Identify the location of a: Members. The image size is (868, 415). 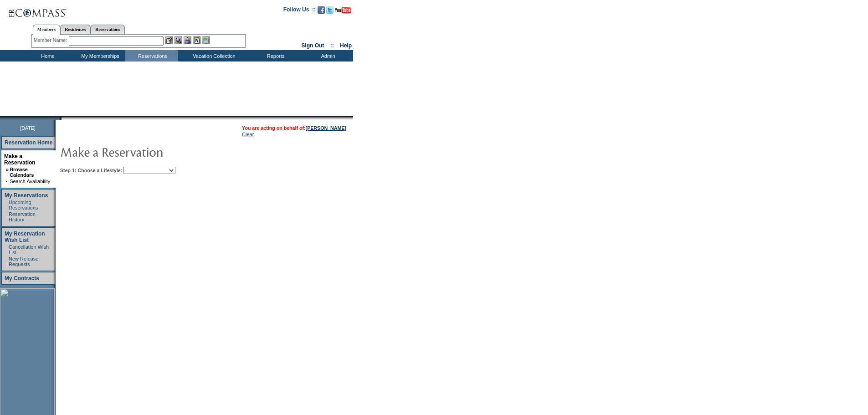
(46, 30).